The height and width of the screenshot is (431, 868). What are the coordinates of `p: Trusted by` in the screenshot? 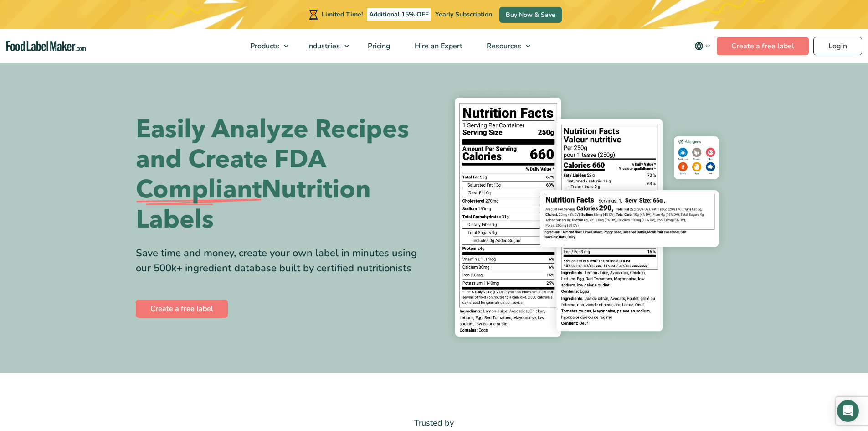 It's located at (434, 423).